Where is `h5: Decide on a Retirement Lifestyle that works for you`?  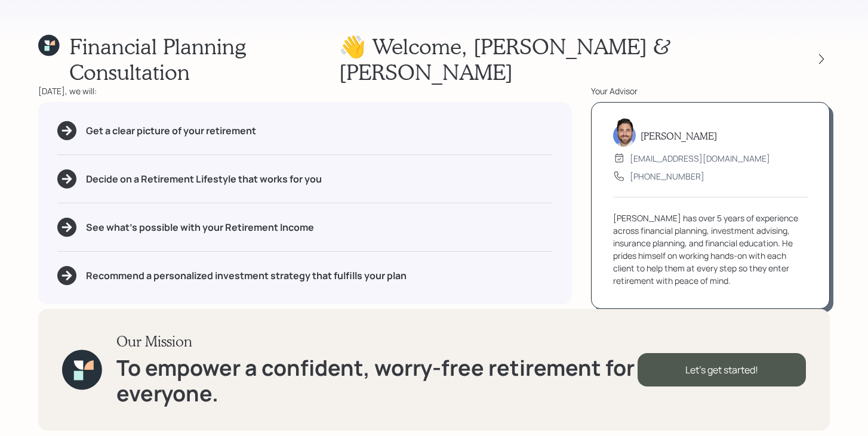
h5: Decide on a Retirement Lifestyle that works for you is located at coordinates (204, 179).